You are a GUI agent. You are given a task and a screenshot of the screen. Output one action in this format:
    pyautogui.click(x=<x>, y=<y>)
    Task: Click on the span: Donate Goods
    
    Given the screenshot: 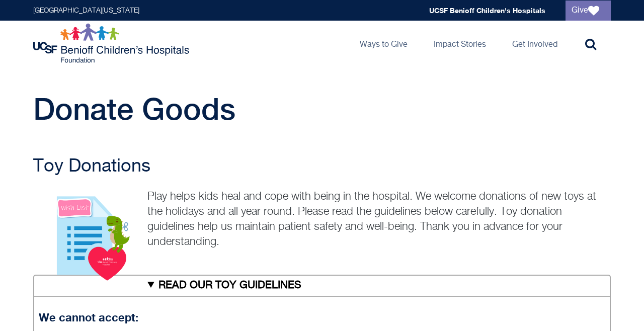 What is the action you would take?
    pyautogui.click(x=134, y=109)
    